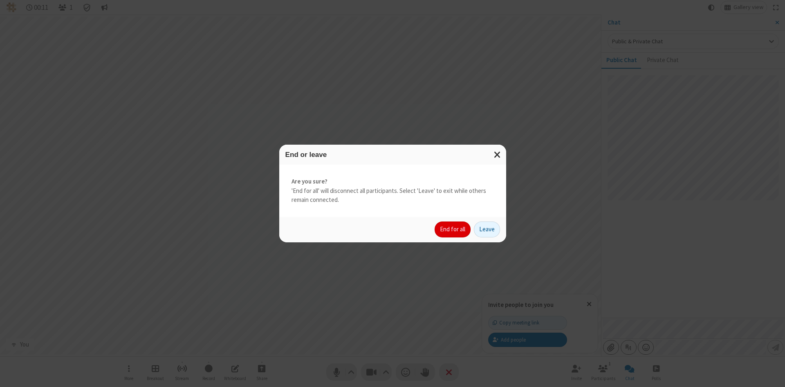  I want to click on button: Close modal, so click(497, 155).